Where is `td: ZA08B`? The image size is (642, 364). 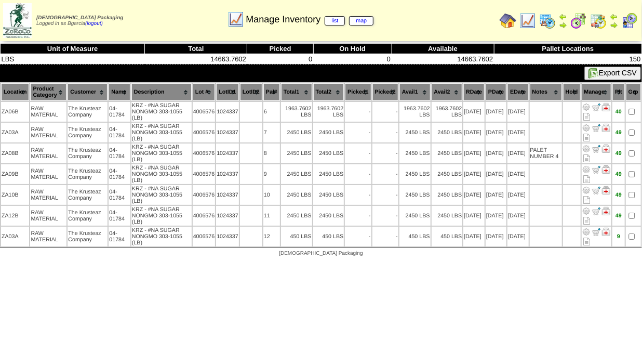 td: ZA08B is located at coordinates (15, 153).